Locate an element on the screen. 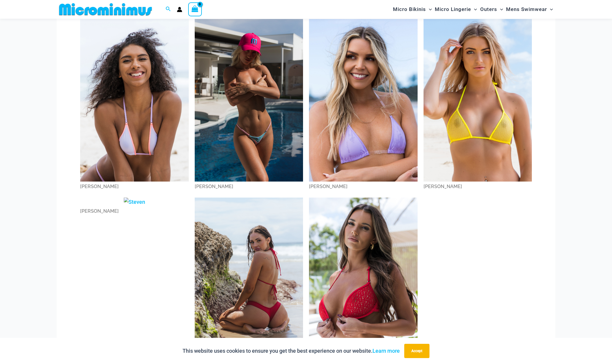 The height and width of the screenshot is (364, 612). p: This website uses cookies to ensure you get the best experience on our website. is located at coordinates (291, 351).